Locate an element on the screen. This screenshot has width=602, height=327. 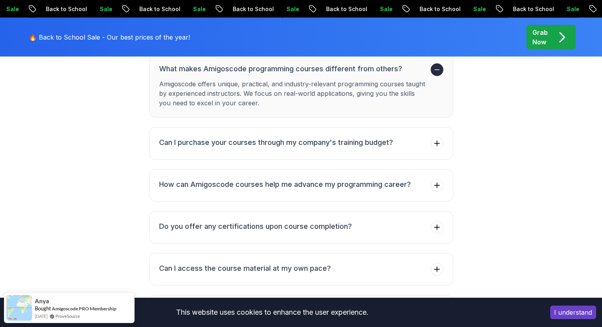
a: ProveSource is located at coordinates (68, 316).